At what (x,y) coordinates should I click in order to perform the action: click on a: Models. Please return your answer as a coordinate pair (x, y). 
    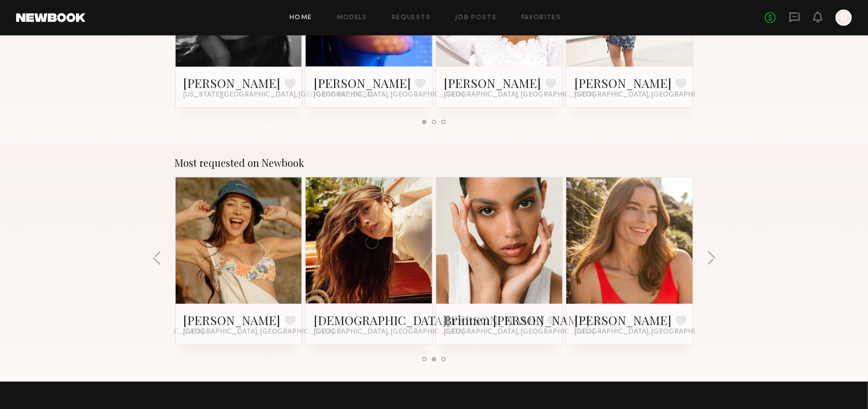
    Looking at the image, I should click on (351, 17).